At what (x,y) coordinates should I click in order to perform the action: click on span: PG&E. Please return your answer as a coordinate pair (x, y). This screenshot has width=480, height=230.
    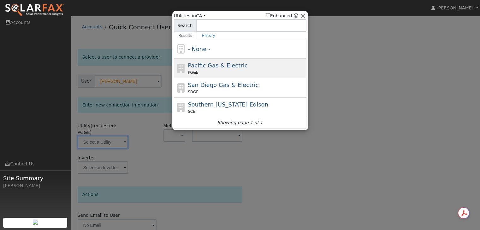
    Looking at the image, I should click on (193, 73).